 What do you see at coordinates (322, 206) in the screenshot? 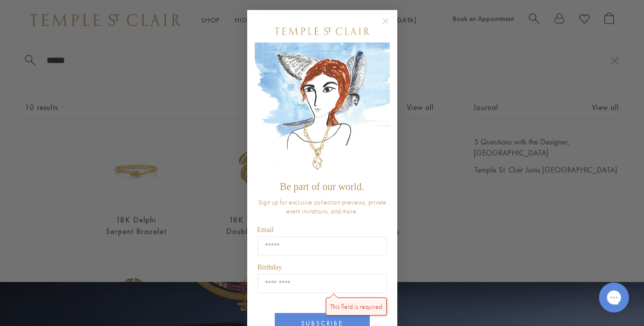
I see `span: Sign up for exclusive collection previews, private event invitations, and more.` at bounding box center [322, 206].